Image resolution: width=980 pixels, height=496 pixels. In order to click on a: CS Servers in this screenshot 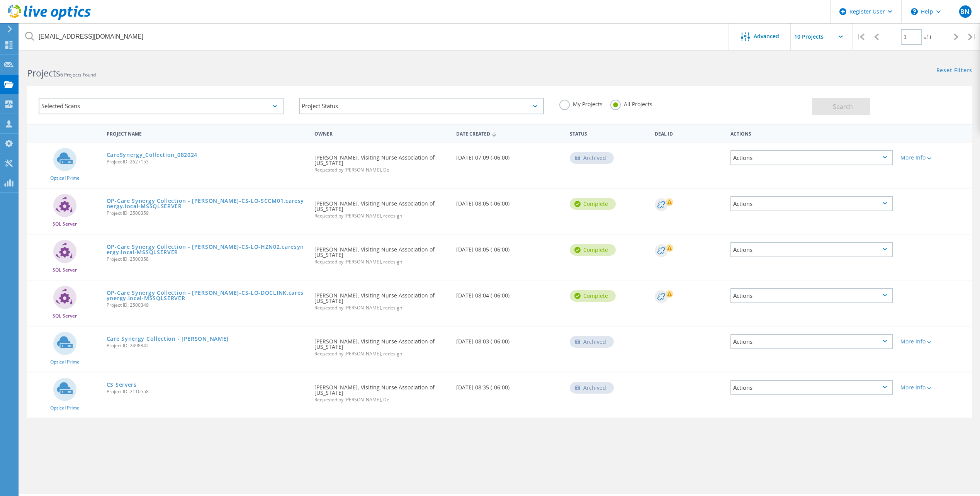, I will do `click(122, 384)`.